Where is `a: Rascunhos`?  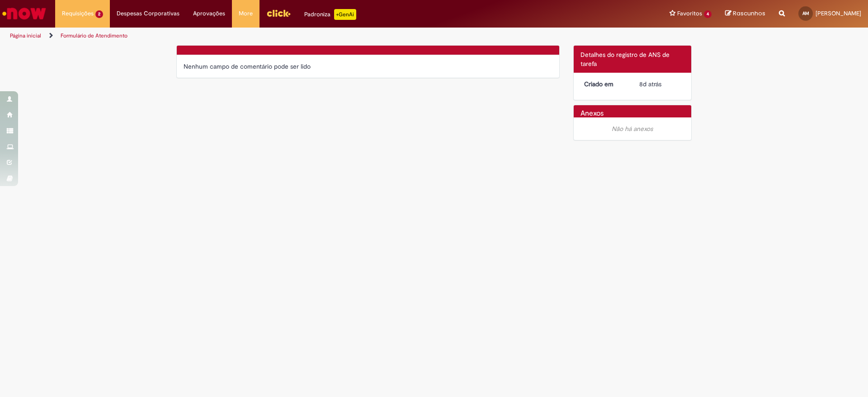
a: Rascunhos is located at coordinates (745, 14).